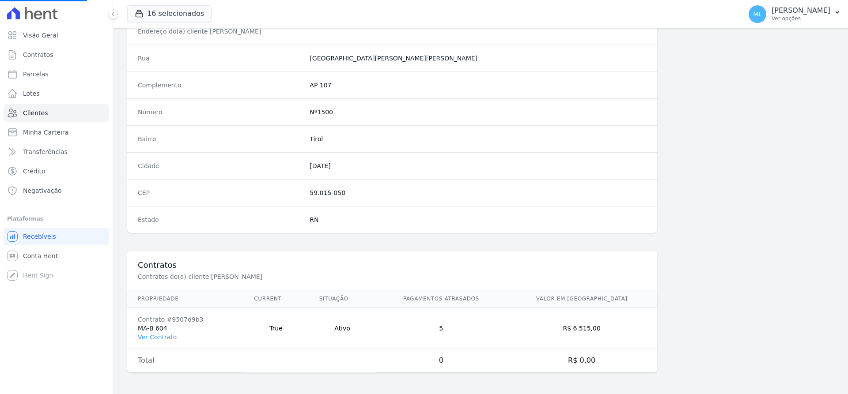  Describe the element at coordinates (56, 171) in the screenshot. I see `a: Crédito` at that location.